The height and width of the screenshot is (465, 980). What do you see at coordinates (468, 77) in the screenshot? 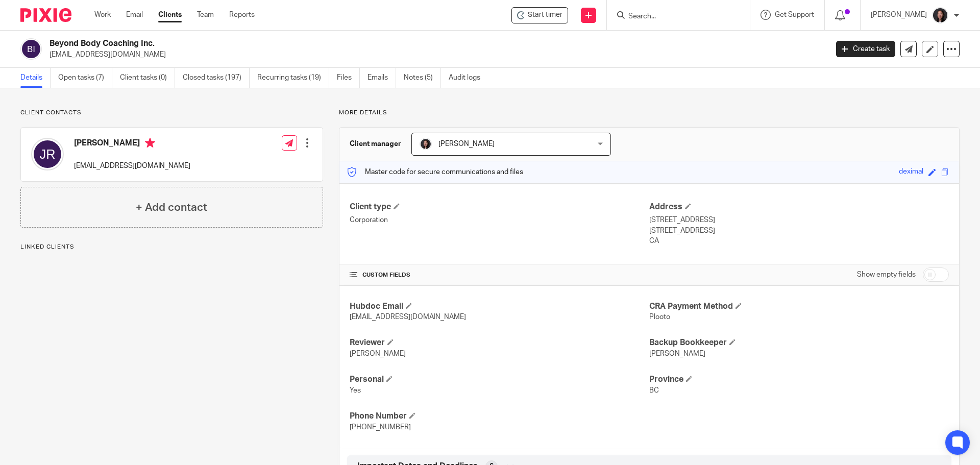
I see `a: Audit logs` at bounding box center [468, 77].